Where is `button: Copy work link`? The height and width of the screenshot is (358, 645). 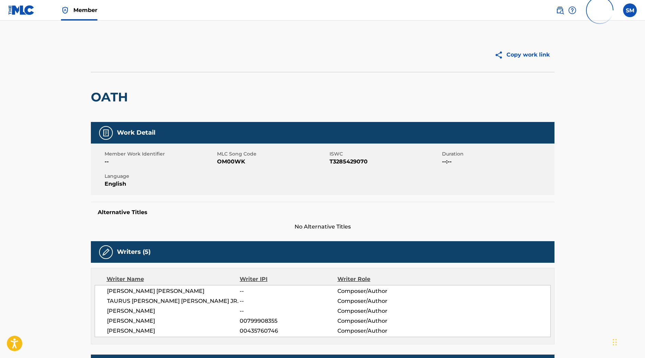 button: Copy work link is located at coordinates (522, 55).